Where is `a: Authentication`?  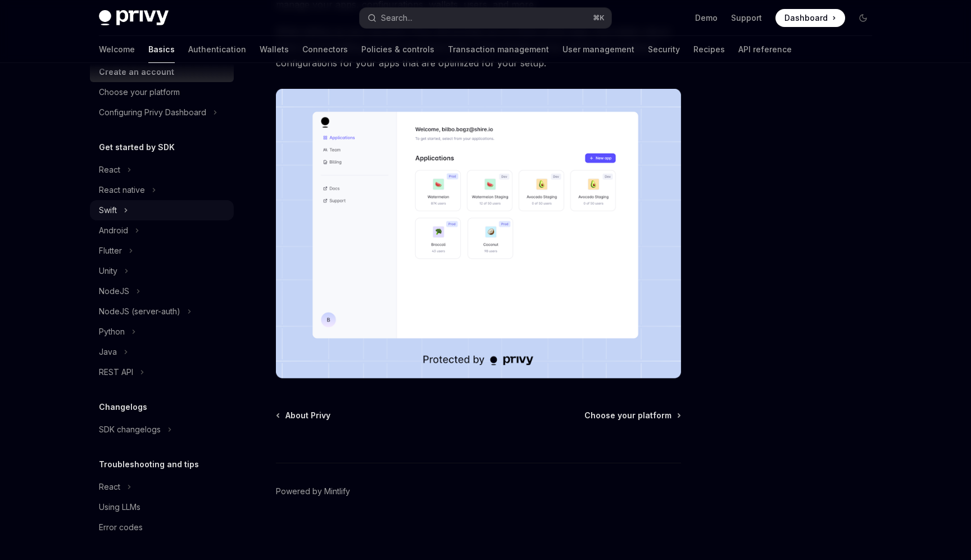
a: Authentication is located at coordinates (217, 50).